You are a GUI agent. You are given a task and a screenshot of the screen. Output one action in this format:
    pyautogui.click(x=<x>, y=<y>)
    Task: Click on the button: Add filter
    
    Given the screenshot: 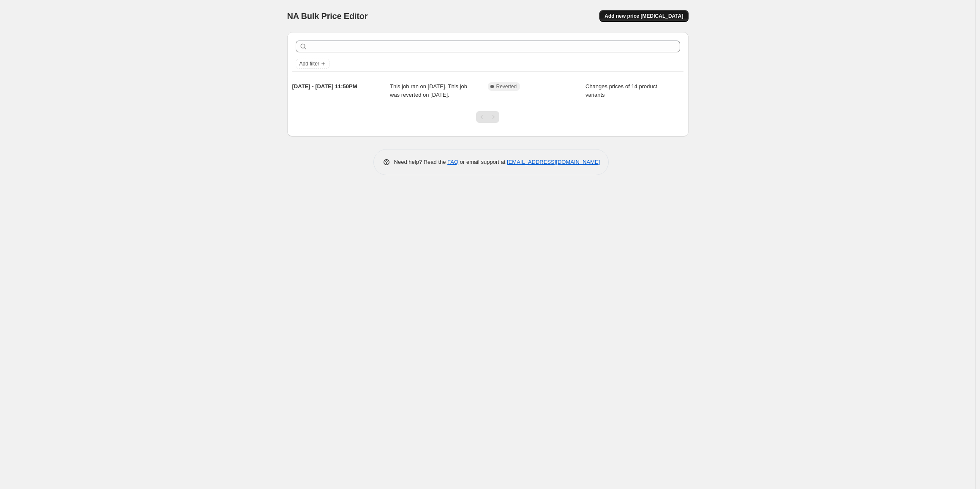 What is the action you would take?
    pyautogui.click(x=313, y=64)
    